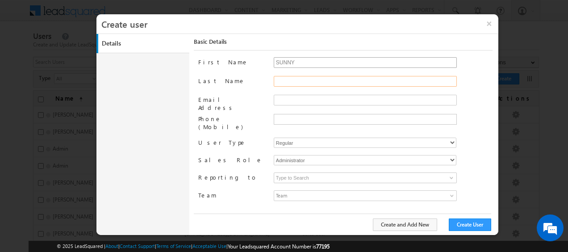 This screenshot has height=252, width=568. Describe the element at coordinates (146, 199) in the screenshot. I see `em: Submit` at that location.